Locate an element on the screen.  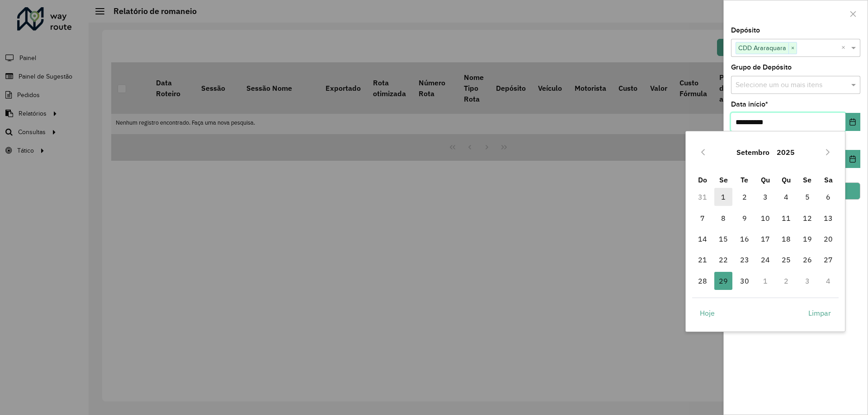
td: 19 is located at coordinates (807, 239).